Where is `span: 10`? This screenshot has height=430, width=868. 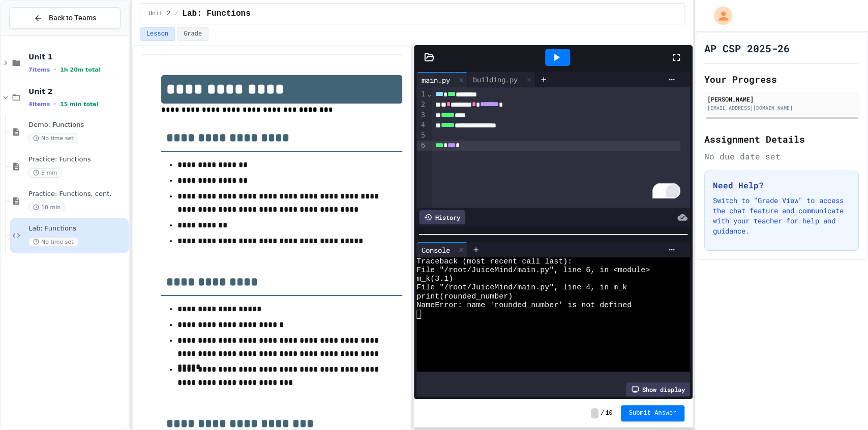 span: 10 is located at coordinates (609, 413).